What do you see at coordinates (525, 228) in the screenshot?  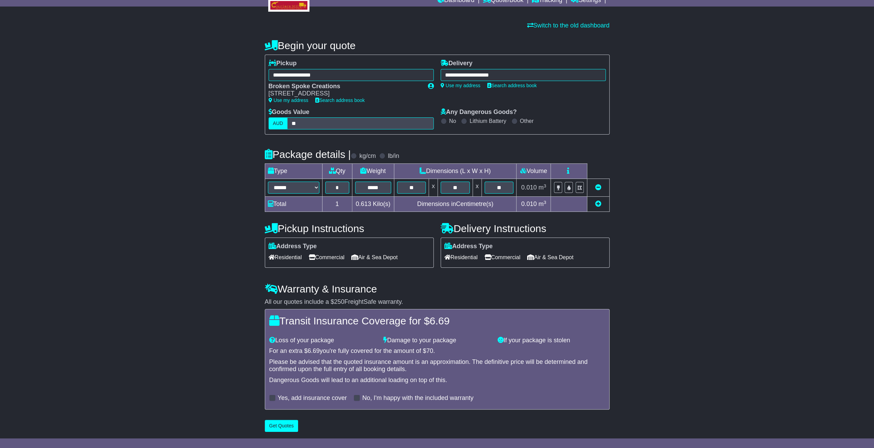 I see `h4: Delivery Instructions` at bounding box center [525, 228].